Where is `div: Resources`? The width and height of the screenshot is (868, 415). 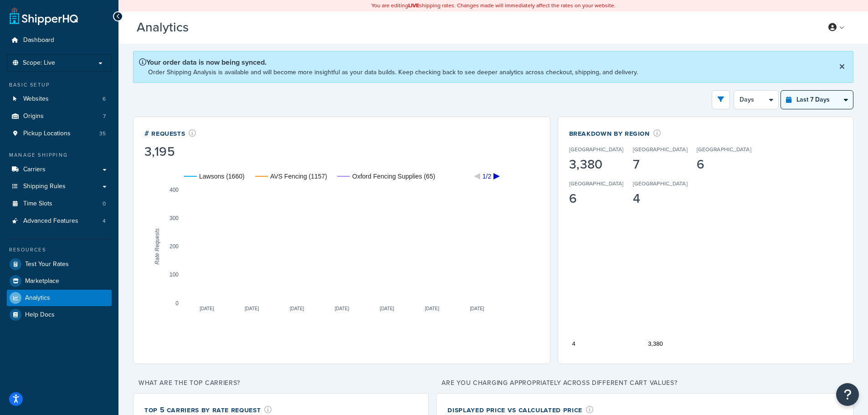 div: Resources is located at coordinates (59, 250).